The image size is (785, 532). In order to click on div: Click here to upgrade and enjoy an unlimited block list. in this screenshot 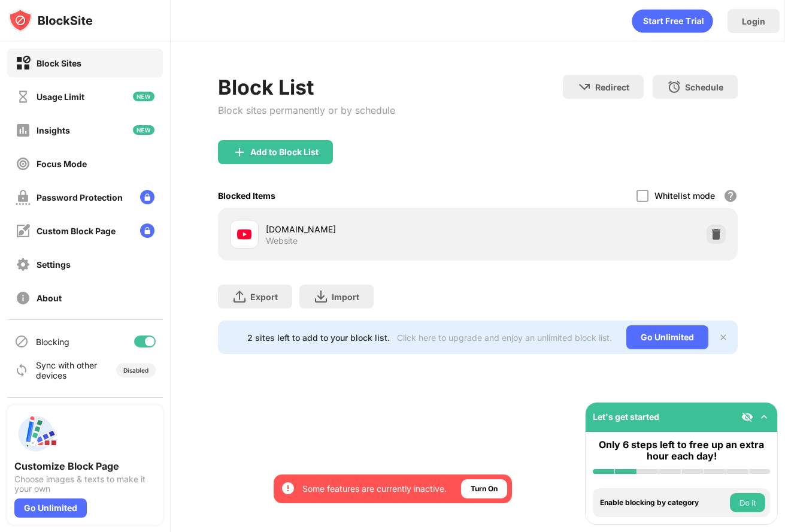, I will do `click(504, 337)`.